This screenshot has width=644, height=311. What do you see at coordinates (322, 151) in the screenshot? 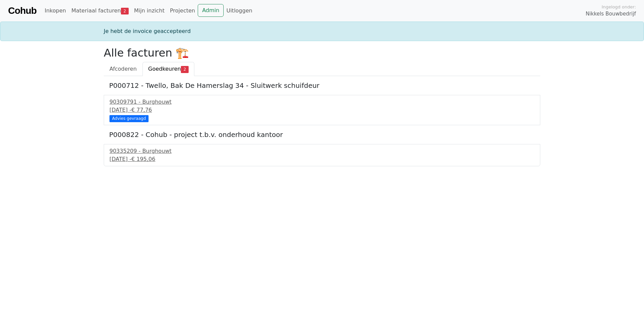
I see `div: 90335209 - Burghouwt` at bounding box center [322, 151].